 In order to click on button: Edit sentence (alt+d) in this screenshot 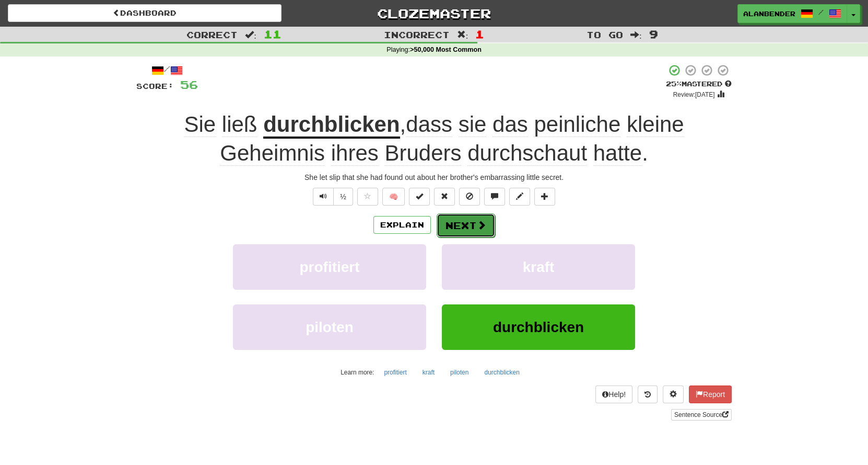, I will do `click(520, 196)`.